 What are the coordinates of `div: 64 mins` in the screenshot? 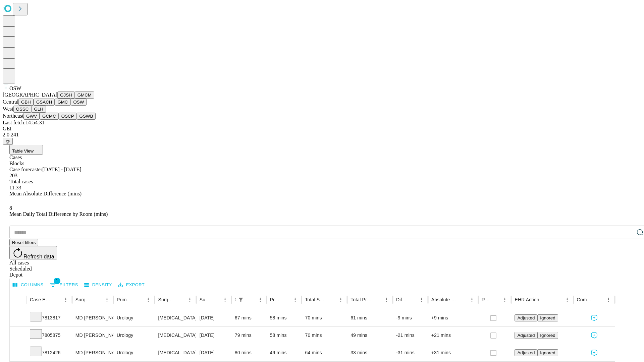 It's located at (324, 353).